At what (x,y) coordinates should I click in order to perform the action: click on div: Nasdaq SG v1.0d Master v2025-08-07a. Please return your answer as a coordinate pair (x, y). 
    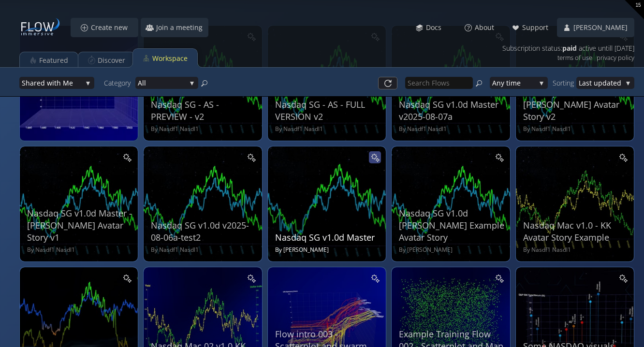
    Looking at the image, I should click on (451, 111).